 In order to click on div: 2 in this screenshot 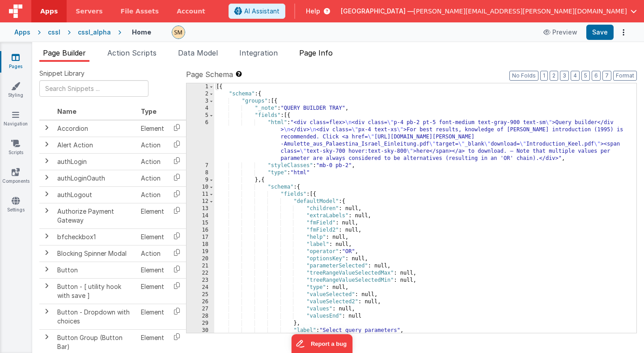, I will do `click(200, 94)`.